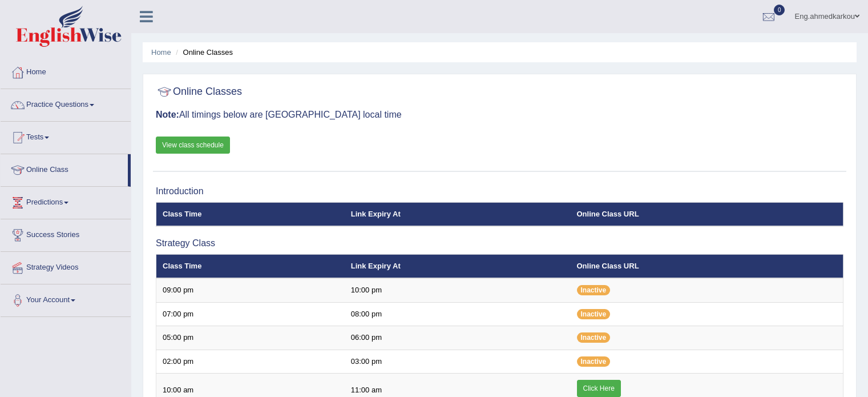 Image resolution: width=868 pixels, height=397 pixels. Describe the element at coordinates (457, 338) in the screenshot. I see `td: 06:00 pm` at that location.